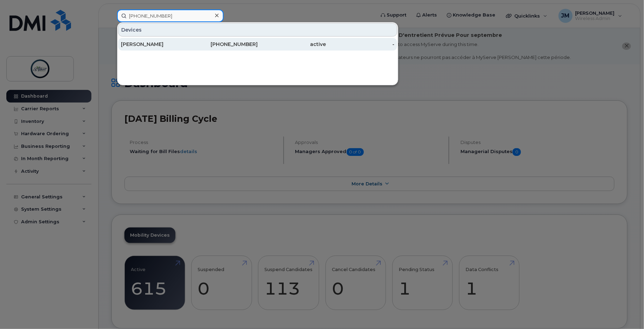  I want to click on div: active, so click(291, 44).